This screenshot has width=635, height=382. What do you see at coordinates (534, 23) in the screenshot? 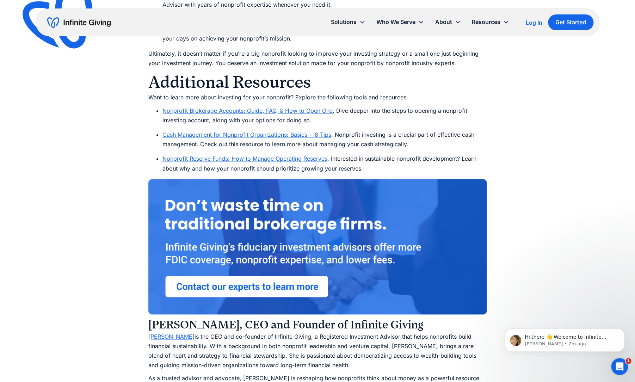
I see `div: Log In` at bounding box center [534, 23].